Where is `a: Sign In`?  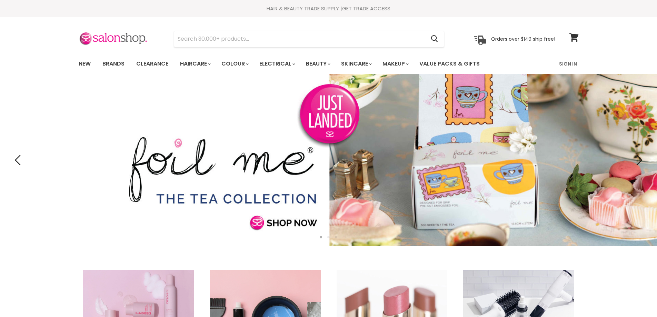 a: Sign In is located at coordinates (568, 64).